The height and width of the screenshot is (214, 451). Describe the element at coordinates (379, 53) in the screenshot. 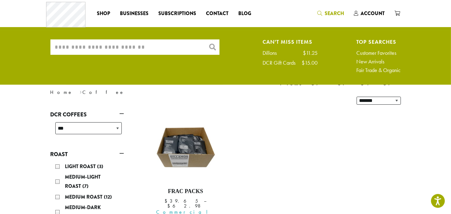

I see `a: Customer Favorites` at that location.